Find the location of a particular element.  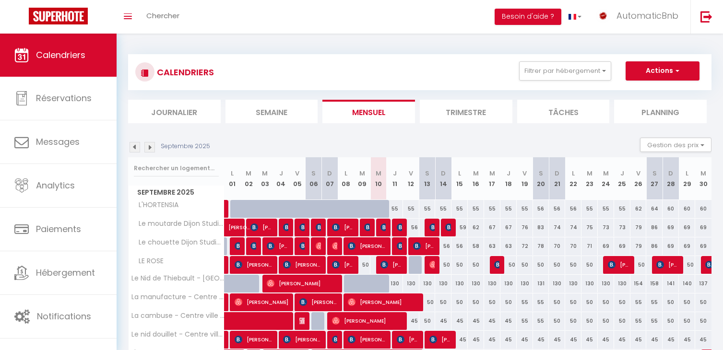

span: Paiements is located at coordinates (59, 229).